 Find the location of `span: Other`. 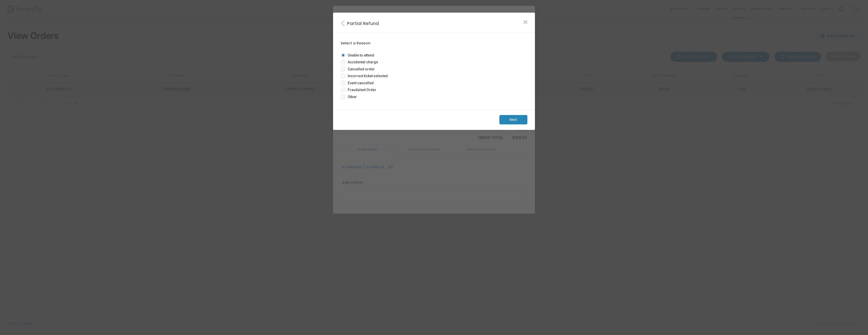

span: Other is located at coordinates (351, 97).